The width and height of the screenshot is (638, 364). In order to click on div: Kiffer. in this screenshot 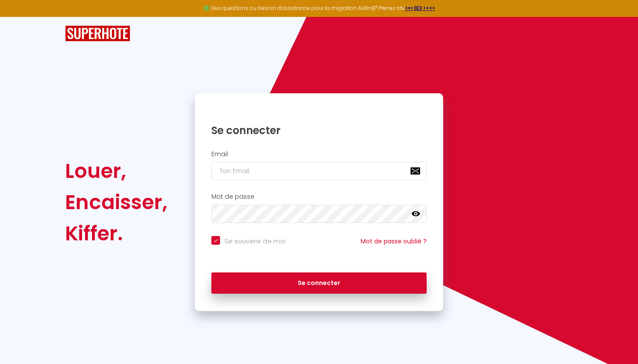, I will do `click(117, 233)`.